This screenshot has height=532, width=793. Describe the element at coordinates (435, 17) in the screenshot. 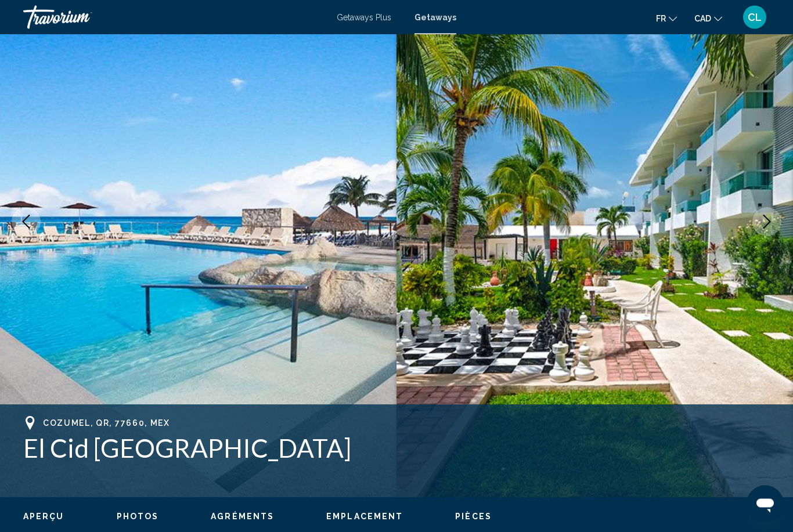

I see `a: Getaways` at that location.